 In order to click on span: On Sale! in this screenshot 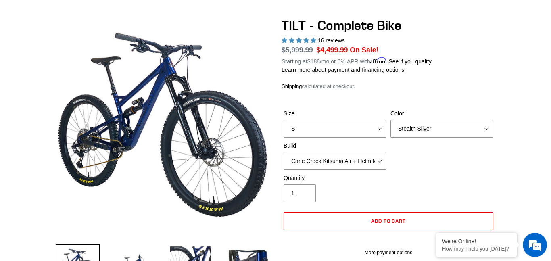, I will do `click(364, 50)`.